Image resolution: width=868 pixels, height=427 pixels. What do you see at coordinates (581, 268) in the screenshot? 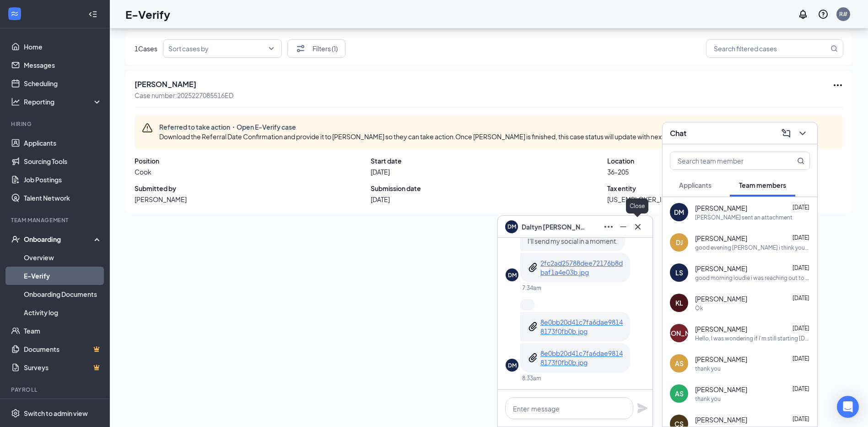
I see `a: 2fc2ad25788dee72176b8dbaf1a4e03b.jpg` at bounding box center [581, 268].